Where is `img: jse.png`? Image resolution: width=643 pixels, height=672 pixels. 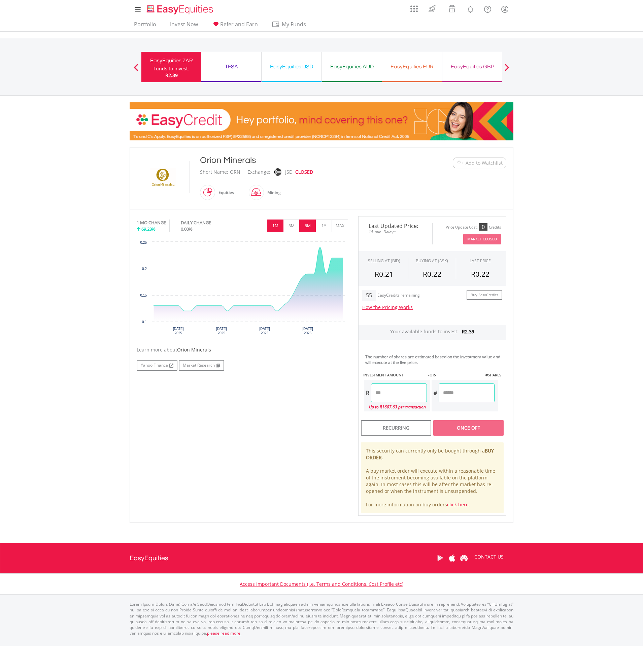
img: jse.png is located at coordinates (278, 172).